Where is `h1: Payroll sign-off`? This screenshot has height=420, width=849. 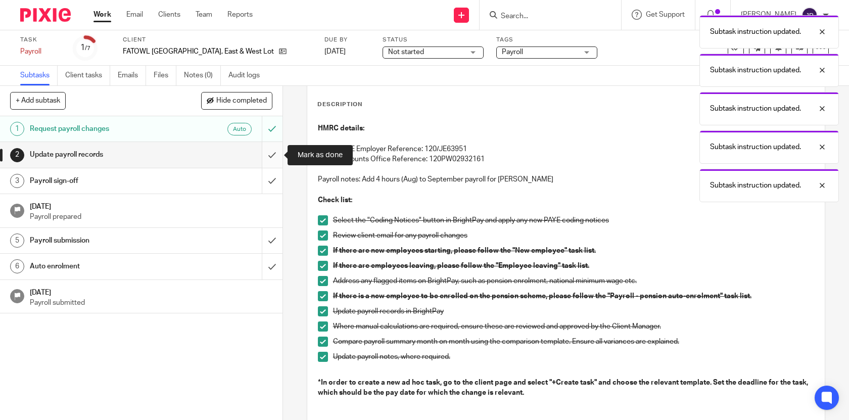
h1: Payroll sign-off is located at coordinates (104, 181).